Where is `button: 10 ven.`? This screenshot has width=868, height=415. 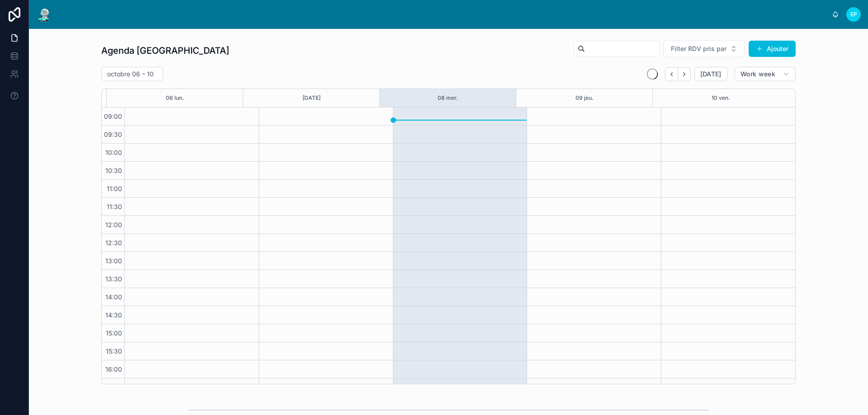
button: 10 ven. is located at coordinates (721, 98).